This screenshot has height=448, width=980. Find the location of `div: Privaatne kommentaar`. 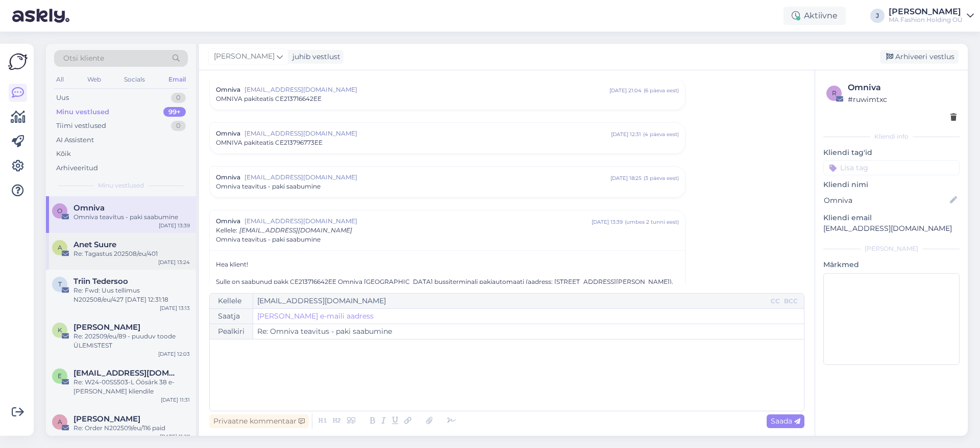

div: Privaatne kommentaar is located at coordinates (259, 421).